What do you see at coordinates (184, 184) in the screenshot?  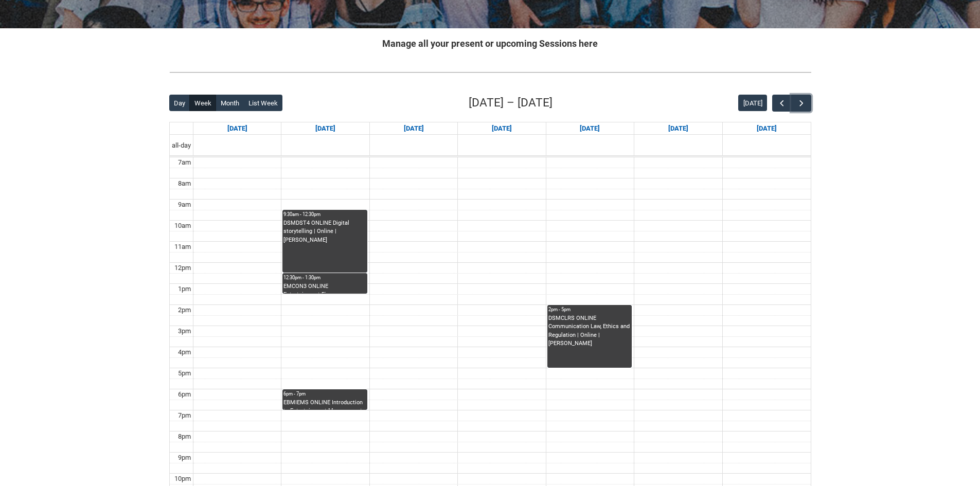 I see `div: 8am` at bounding box center [184, 184].